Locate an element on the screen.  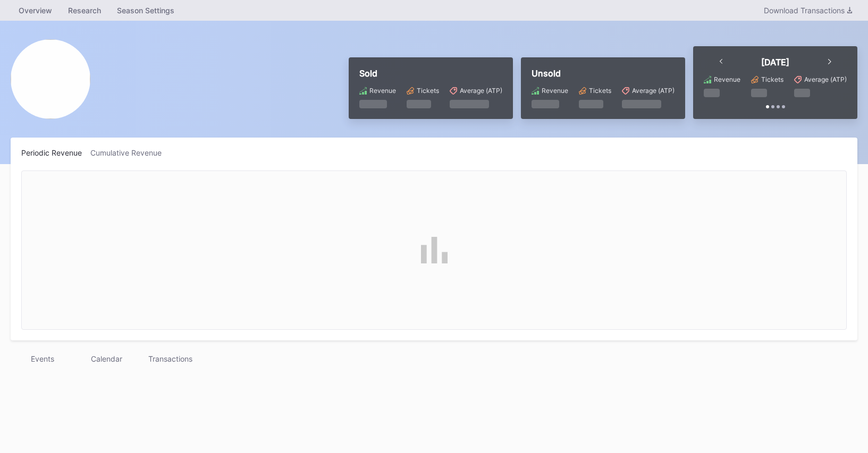
div: Download Transactions is located at coordinates (808, 10).